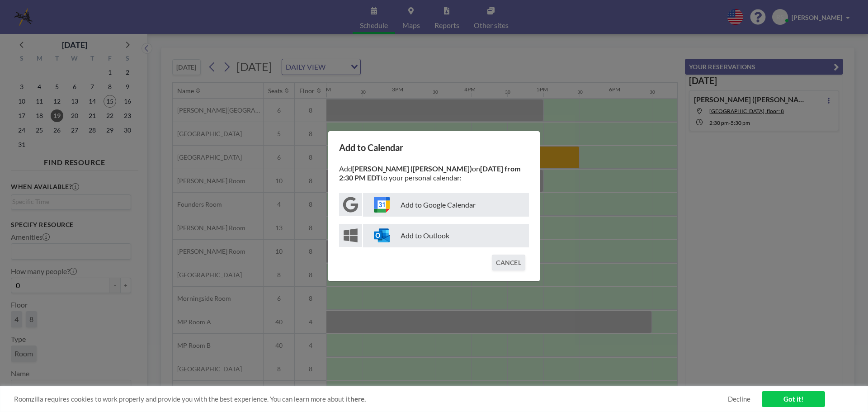 The width and height of the screenshot is (868, 412). Describe the element at coordinates (382, 235) in the screenshot. I see `img: windows-outlook-icon.svg` at that location.